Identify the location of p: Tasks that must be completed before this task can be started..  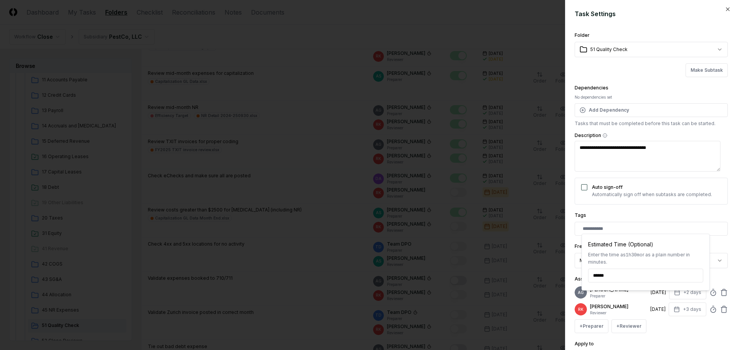
(651, 124).